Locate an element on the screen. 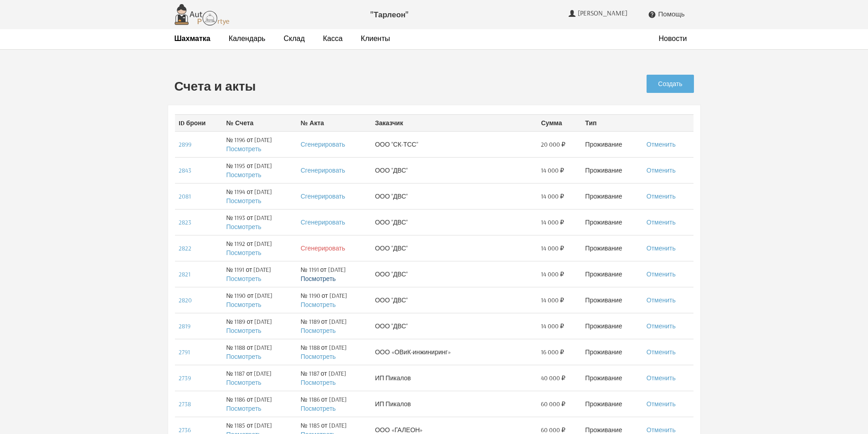  a: Склад is located at coordinates (294, 38).